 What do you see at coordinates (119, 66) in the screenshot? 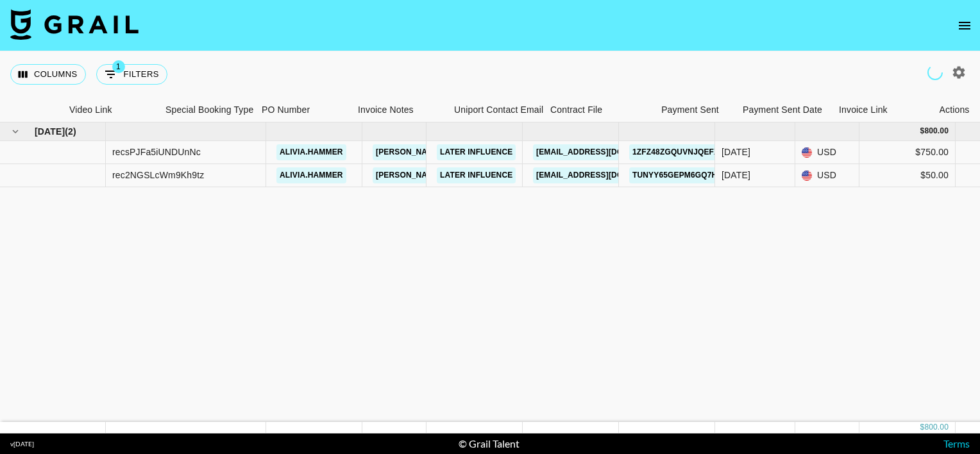
I see `span: 1` at bounding box center [119, 66].